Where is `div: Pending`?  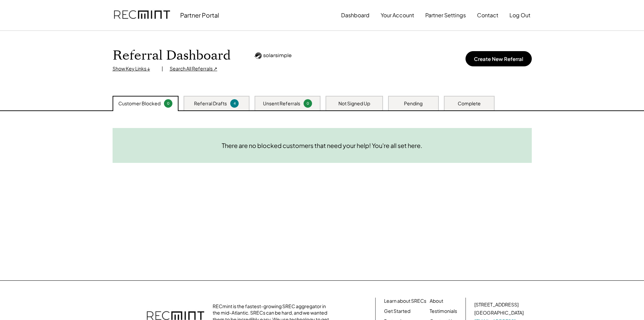 div: Pending is located at coordinates (413, 103).